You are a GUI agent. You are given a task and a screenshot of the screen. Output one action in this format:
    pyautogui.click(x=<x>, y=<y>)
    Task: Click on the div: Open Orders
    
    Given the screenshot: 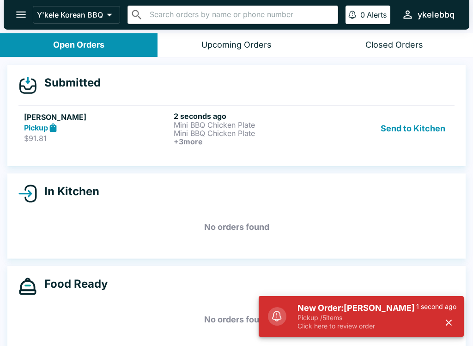 What is the action you would take?
    pyautogui.click(x=79, y=45)
    